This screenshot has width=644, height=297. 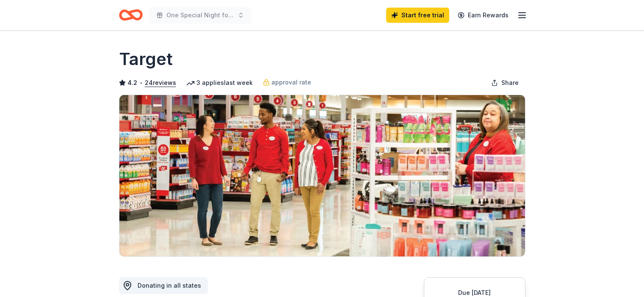 I want to click on button: 24reviews, so click(x=161, y=83).